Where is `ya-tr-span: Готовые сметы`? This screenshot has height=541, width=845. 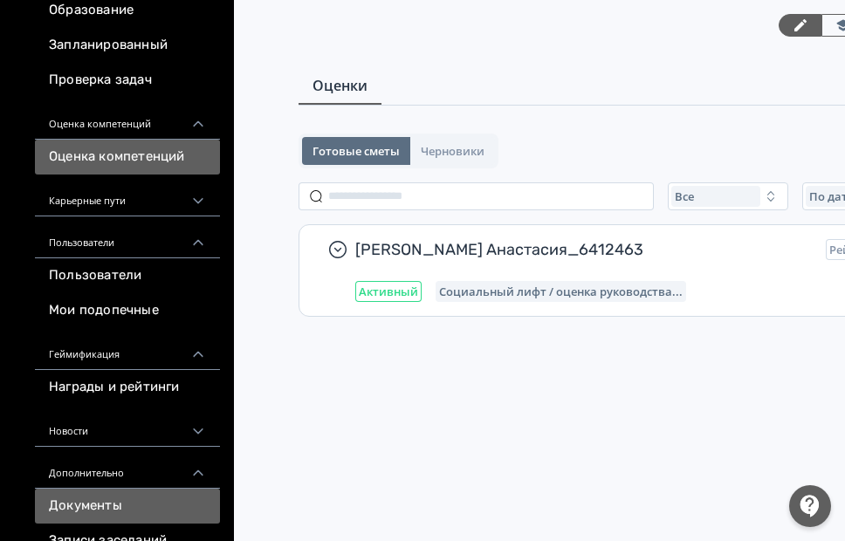
ya-tr-span: Готовые сметы is located at coordinates (356, 151).